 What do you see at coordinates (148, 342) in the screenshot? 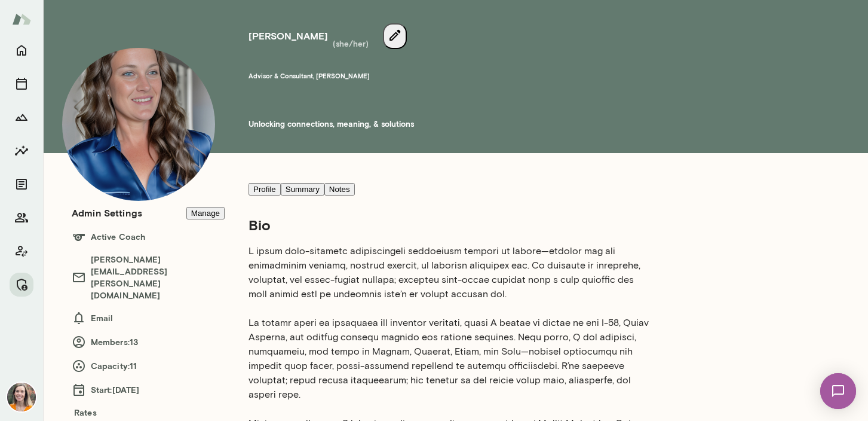
I see `h6: Members: 13` at bounding box center [148, 342].